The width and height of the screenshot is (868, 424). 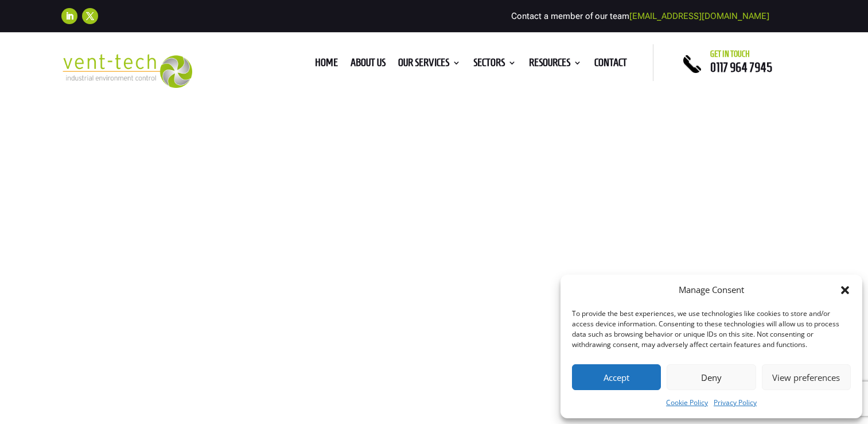 I want to click on a: About us, so click(x=368, y=65).